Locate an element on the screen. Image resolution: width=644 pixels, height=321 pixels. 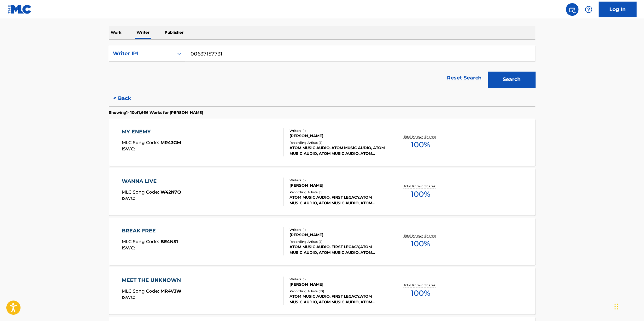
p: Work is located at coordinates (116, 33).